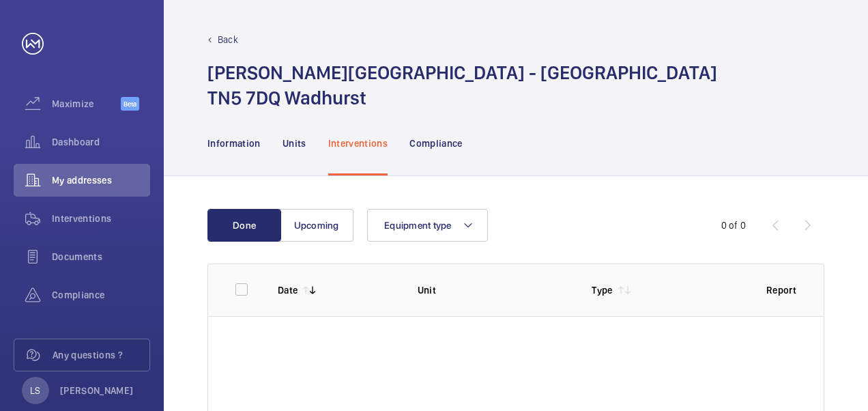 Image resolution: width=868 pixels, height=411 pixels. I want to click on span: Documents, so click(101, 257).